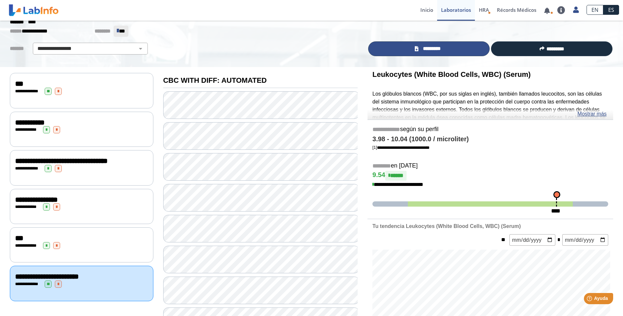 Image resolution: width=623 pixels, height=316 pixels. What do you see at coordinates (490, 129) in the screenshot?
I see `h5: según su perfil` at bounding box center [490, 129].